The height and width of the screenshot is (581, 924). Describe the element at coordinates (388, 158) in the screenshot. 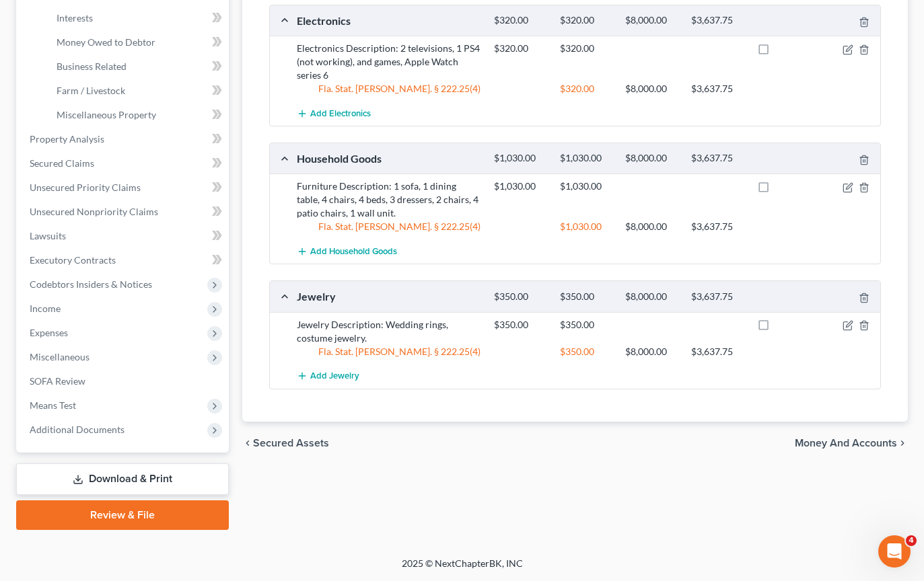

I see `div: Household Goods` at that location.